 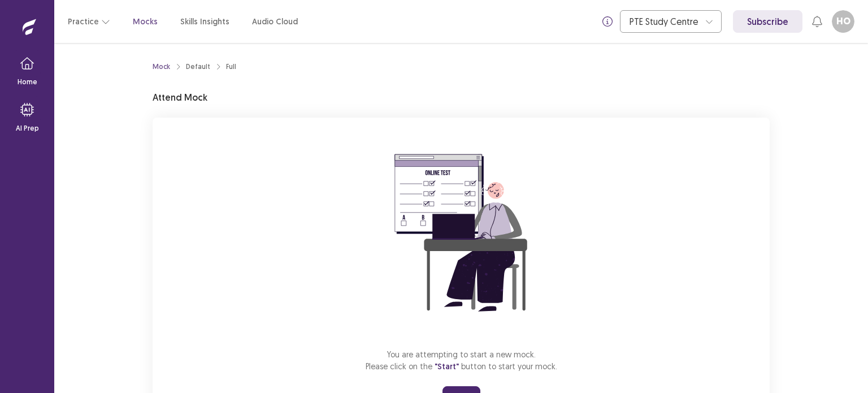 What do you see at coordinates (274, 21) in the screenshot?
I see `a: Audio Cloud` at bounding box center [274, 21].